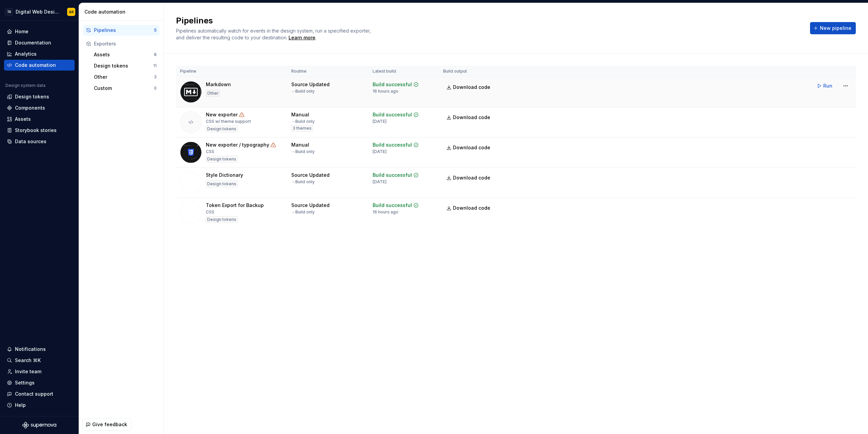 The image size is (868, 434). Describe the element at coordinates (110, 425) in the screenshot. I see `span: Give feedback` at that location.